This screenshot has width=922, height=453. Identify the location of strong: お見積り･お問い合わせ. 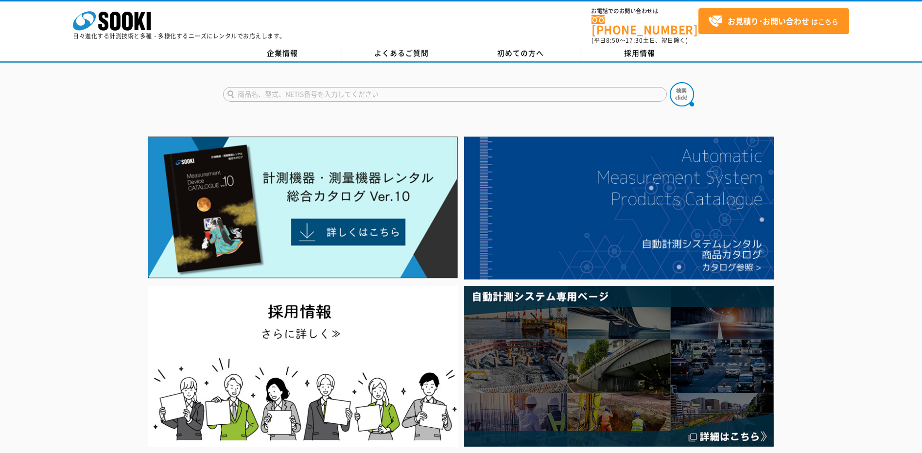
(768, 21).